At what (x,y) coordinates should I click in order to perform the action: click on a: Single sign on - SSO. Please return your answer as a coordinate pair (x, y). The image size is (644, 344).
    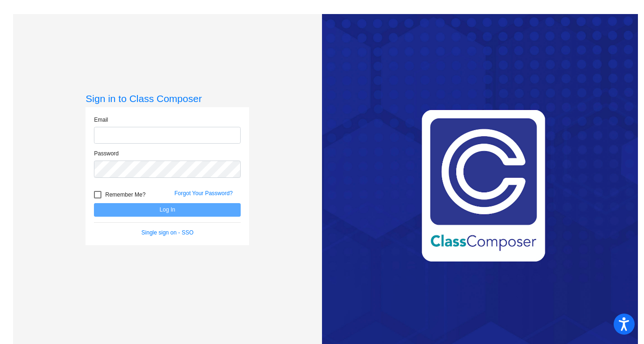
    Looking at the image, I should click on (167, 233).